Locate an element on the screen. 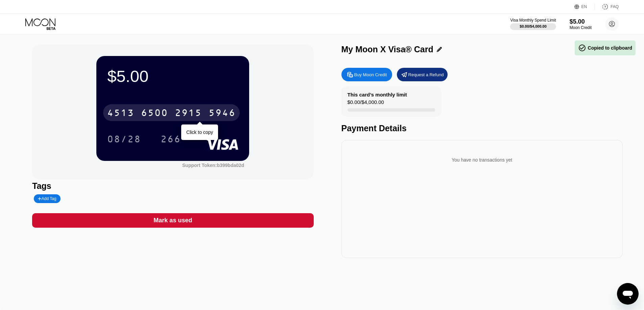 The image size is (644, 310). div: 4513 is located at coordinates (121, 114).